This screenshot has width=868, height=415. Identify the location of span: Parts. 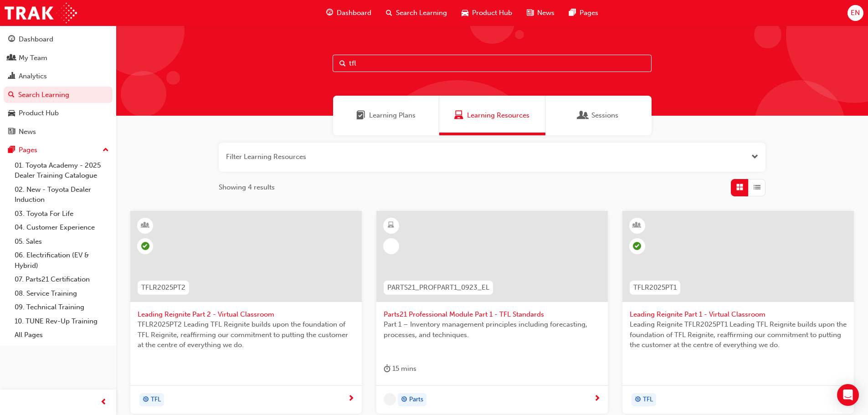
(416, 399).